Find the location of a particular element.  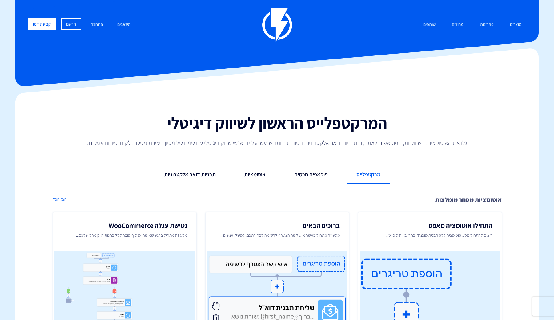

a: הצג הכל is located at coordinates (60, 199).